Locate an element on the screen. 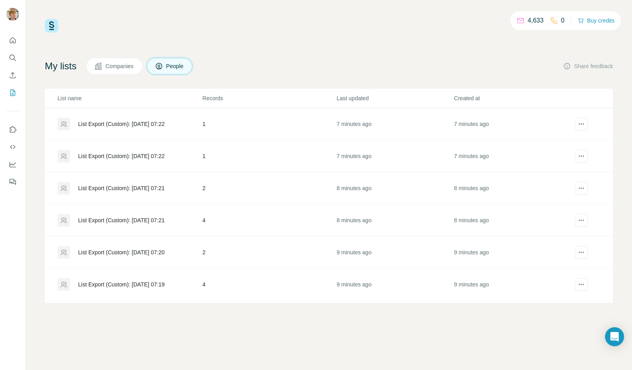 The height and width of the screenshot is (370, 632). span: People is located at coordinates (175, 66).